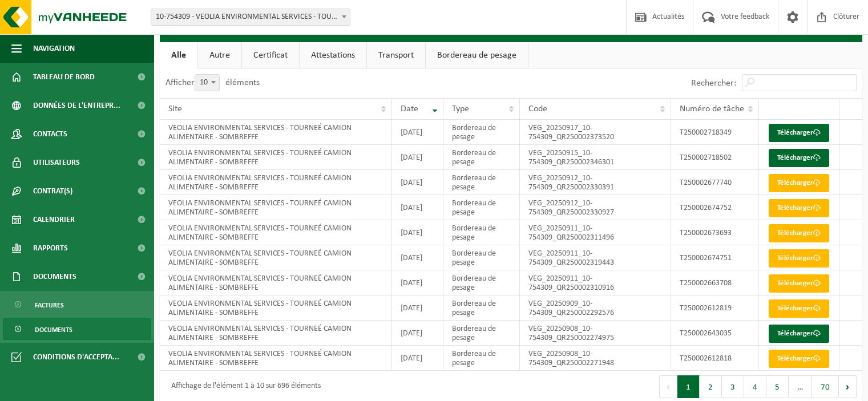  I want to click on td: VEG_20250912_10-754309_QR250002330927, so click(595, 207).